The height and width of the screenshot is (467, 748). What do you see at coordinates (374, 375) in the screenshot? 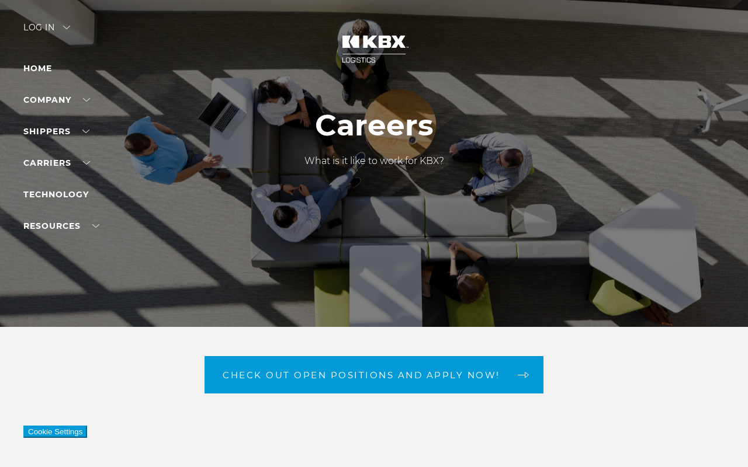
I see `a: Check out open positions and apply now! arrow arrow` at bounding box center [374, 375].